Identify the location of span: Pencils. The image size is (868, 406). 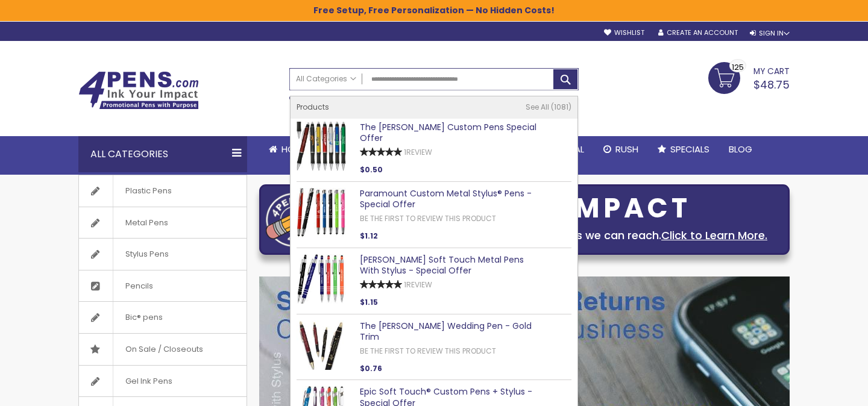
(138, 286).